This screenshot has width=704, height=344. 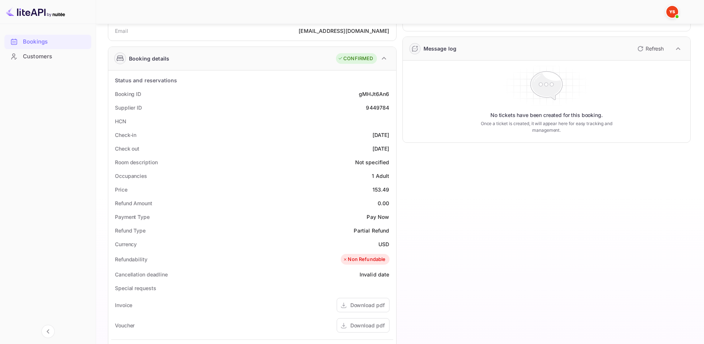 I want to click on img: Yandex Support, so click(x=672, y=12).